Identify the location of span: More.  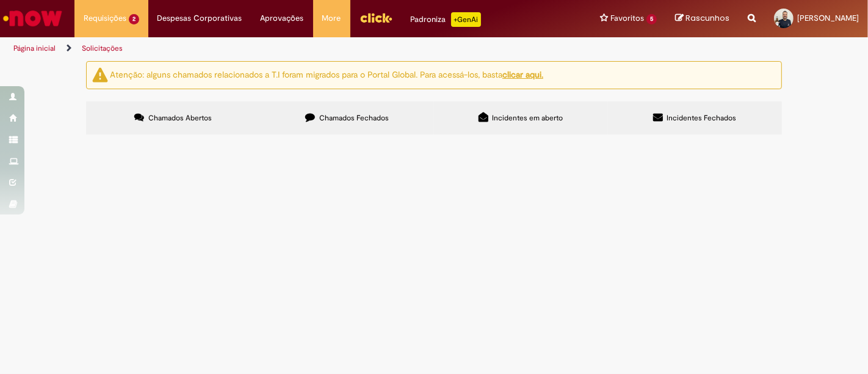
(332, 18).